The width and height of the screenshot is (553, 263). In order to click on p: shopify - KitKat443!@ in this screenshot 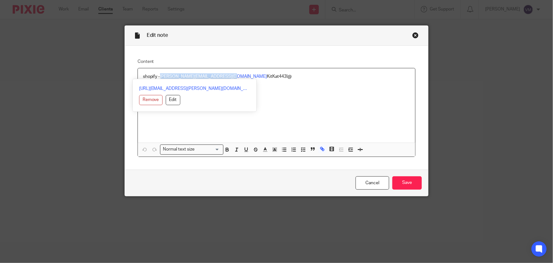, I will do `click(277, 76)`.